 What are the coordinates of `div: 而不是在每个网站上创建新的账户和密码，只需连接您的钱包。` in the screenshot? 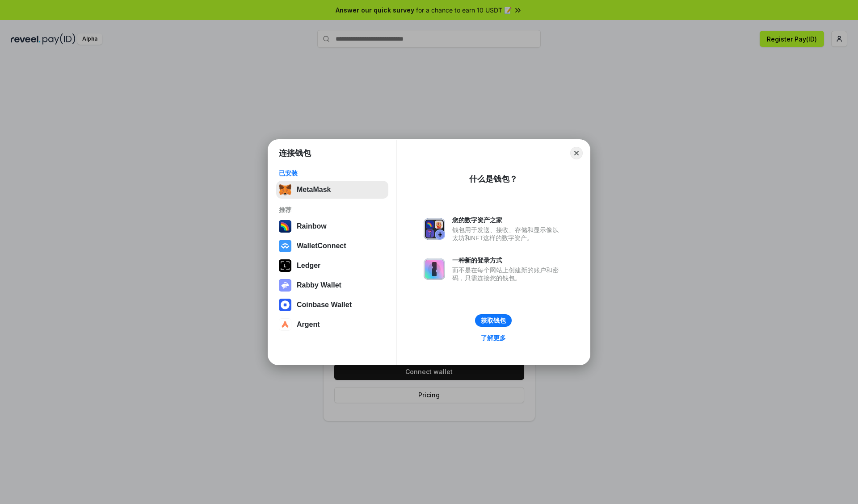 It's located at (508, 274).